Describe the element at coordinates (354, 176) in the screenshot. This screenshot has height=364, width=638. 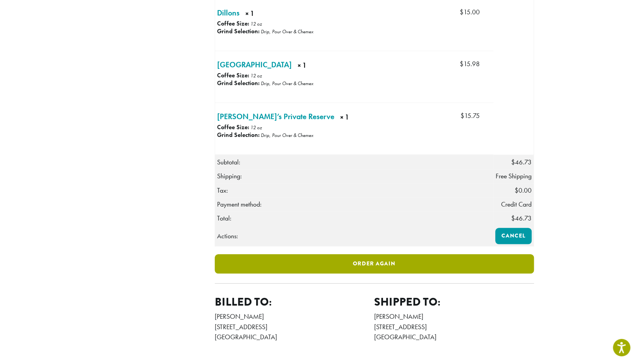
I see `th: Shipping:` at that location.